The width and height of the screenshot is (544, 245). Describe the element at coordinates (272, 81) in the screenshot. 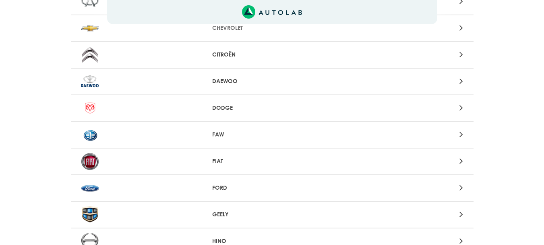

I see `p: DAEWOO` at that location.